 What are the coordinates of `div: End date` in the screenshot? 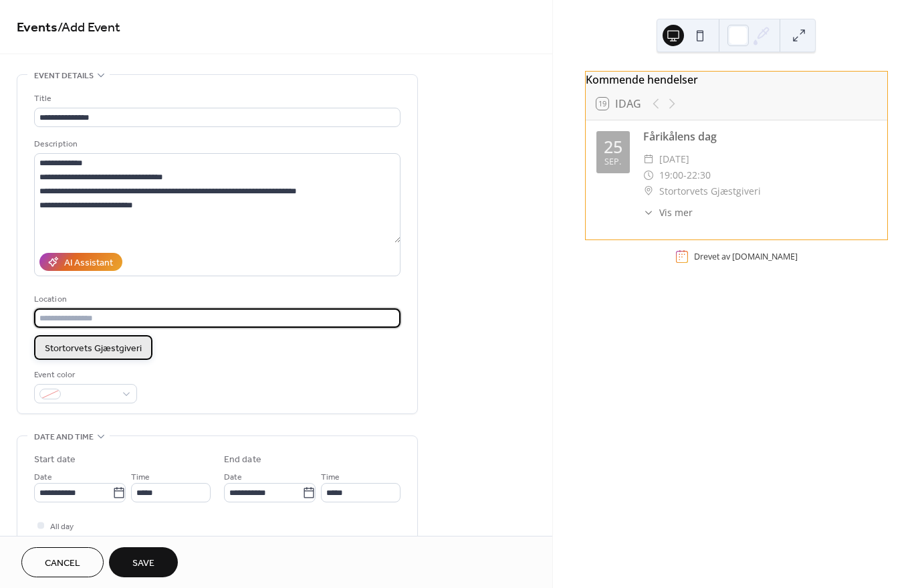 It's located at (243, 460).